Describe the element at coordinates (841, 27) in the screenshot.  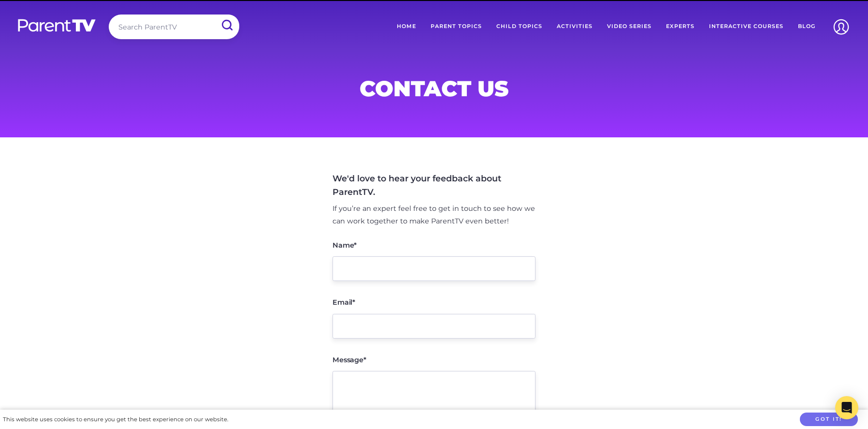
I see `img: Account` at that location.